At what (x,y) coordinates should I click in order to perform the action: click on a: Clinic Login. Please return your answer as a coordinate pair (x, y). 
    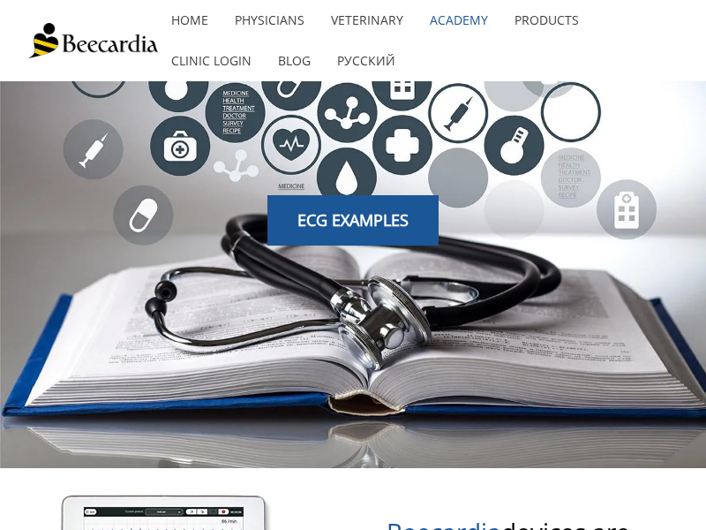
    Looking at the image, I should click on (211, 61).